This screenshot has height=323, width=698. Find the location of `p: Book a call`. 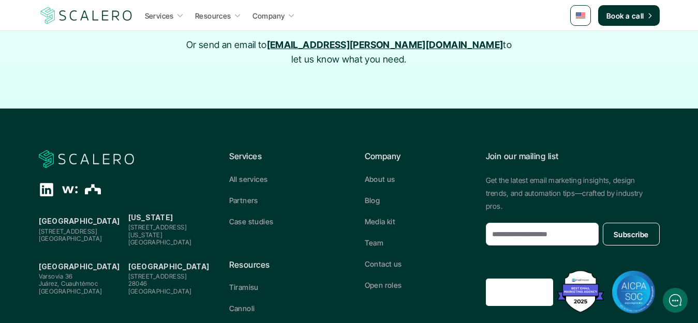

p: Book a call is located at coordinates (625, 16).